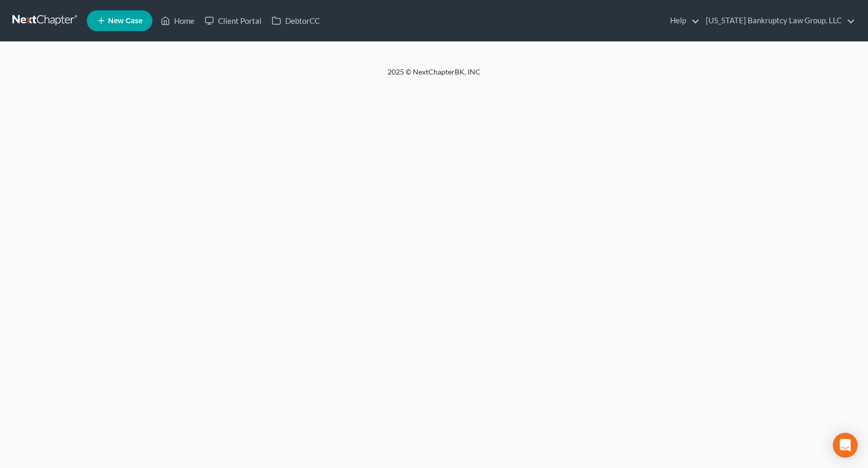 This screenshot has height=468, width=868. What do you see at coordinates (233, 21) in the screenshot?
I see `a: Client Portal` at bounding box center [233, 21].